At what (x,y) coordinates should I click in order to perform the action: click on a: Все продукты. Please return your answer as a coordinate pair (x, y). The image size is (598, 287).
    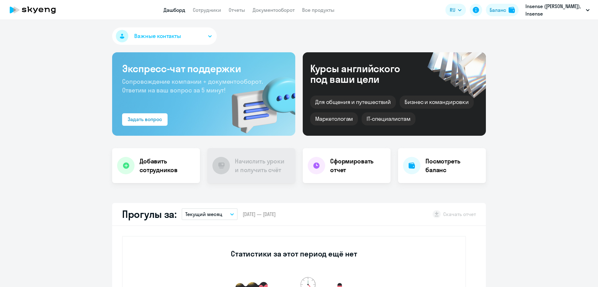
    Looking at the image, I should click on (319, 10).